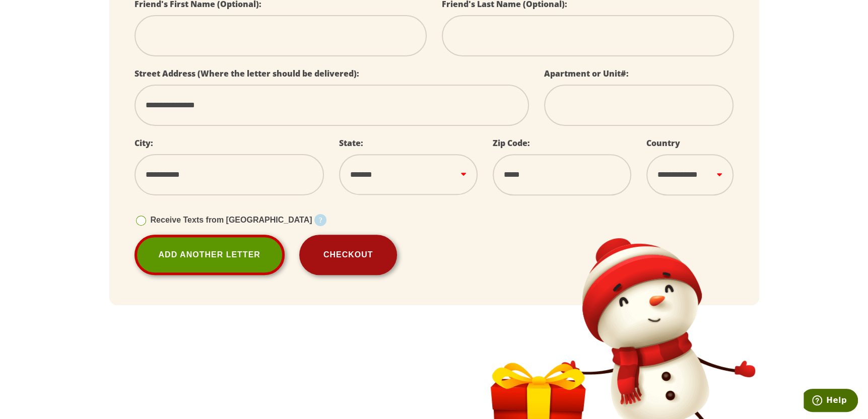  I want to click on label: Street Address (Where the letter should be delivered):, so click(247, 74).